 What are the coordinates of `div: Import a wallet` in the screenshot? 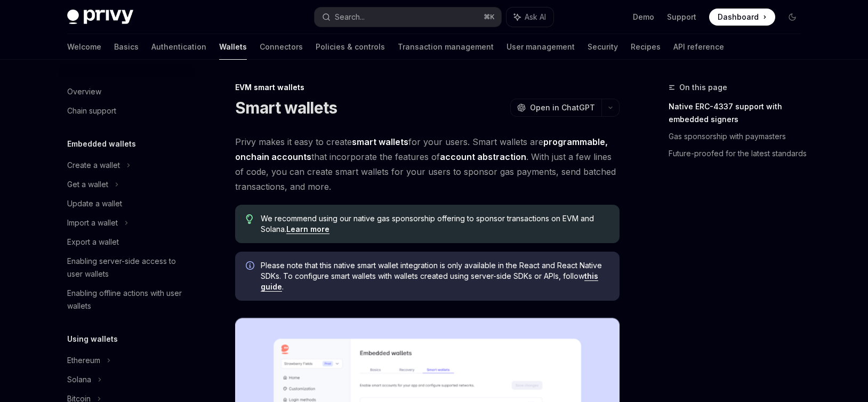 It's located at (92, 223).